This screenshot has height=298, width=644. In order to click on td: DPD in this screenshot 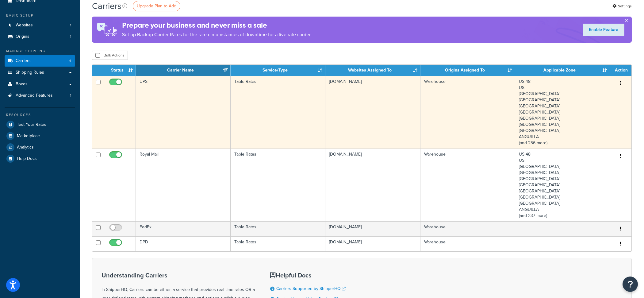, I will do `click(183, 244)`.